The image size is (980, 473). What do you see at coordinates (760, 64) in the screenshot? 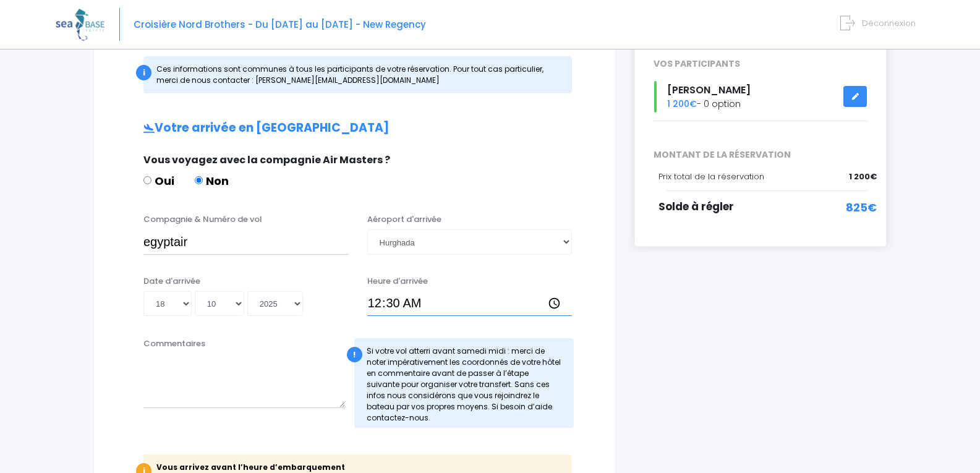
I see `div: VOS PARTICIPANTS` at bounding box center [760, 64].